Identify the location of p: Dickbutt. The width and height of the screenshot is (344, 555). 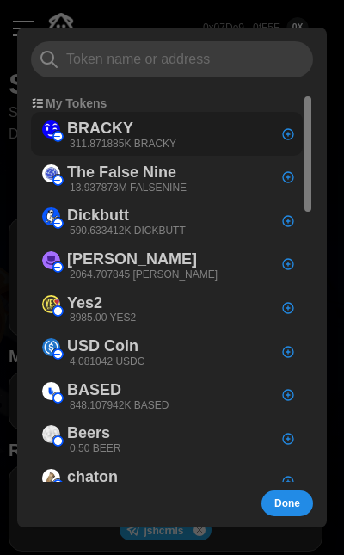
(98, 216).